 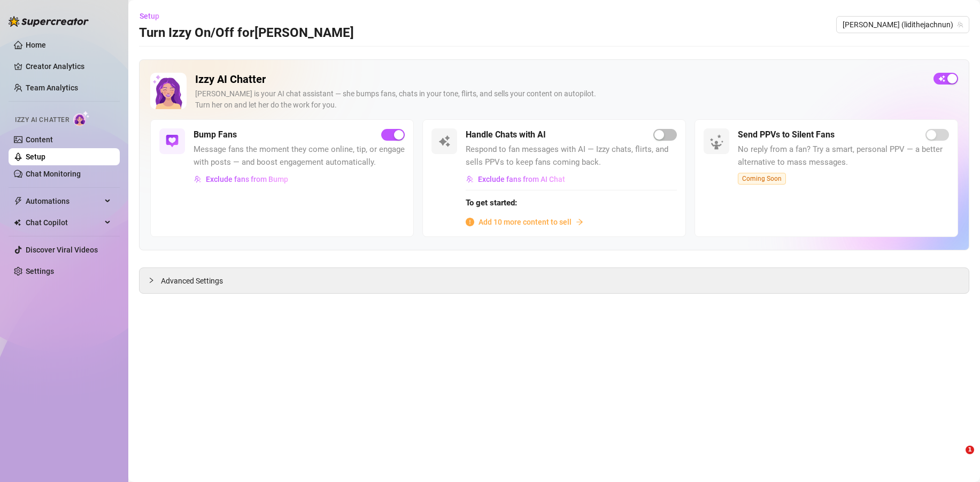 What do you see at coordinates (491, 203) in the screenshot?
I see `strong: To get started:` at bounding box center [491, 203].